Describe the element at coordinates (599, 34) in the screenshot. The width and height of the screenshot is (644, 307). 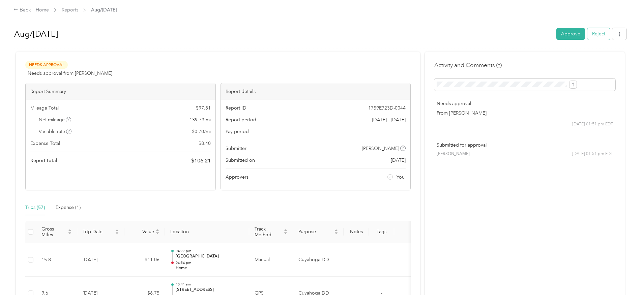
I see `button: Reject` at that location.